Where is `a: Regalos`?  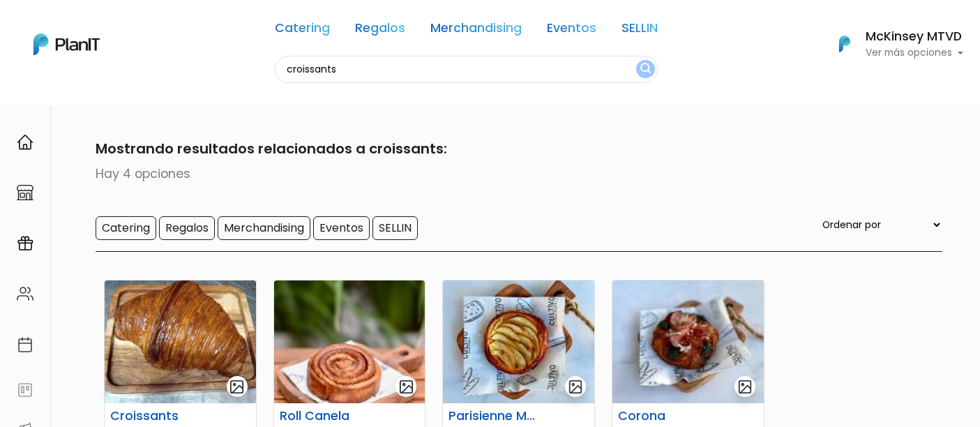
a: Regalos is located at coordinates (380, 31).